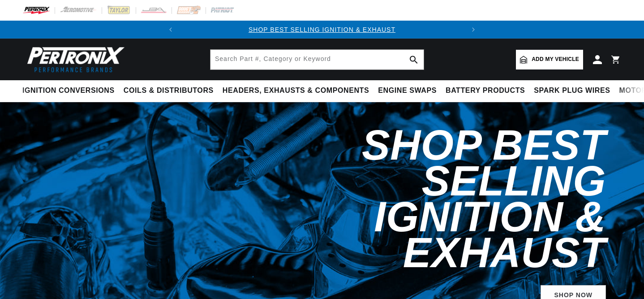 Image resolution: width=644 pixels, height=299 pixels. What do you see at coordinates (170, 30) in the screenshot?
I see `button: Translation missing: en.sections.announcements.previous_announcement` at bounding box center [170, 30].